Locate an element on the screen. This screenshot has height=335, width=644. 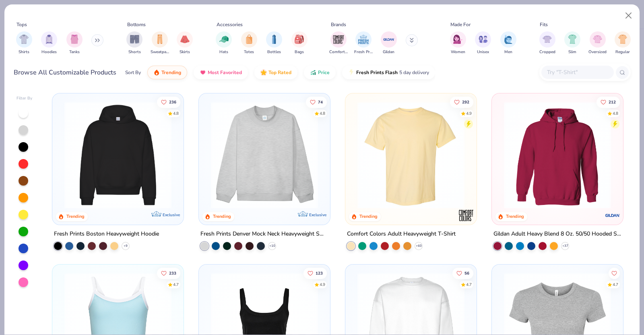
img: Gildan Image is located at coordinates (389, 40).